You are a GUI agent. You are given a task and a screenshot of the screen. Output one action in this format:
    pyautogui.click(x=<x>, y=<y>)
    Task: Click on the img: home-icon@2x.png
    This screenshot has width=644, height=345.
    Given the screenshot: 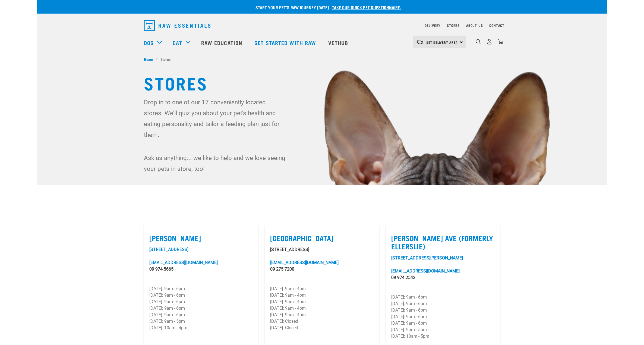 What is the action you would take?
    pyautogui.click(x=500, y=42)
    